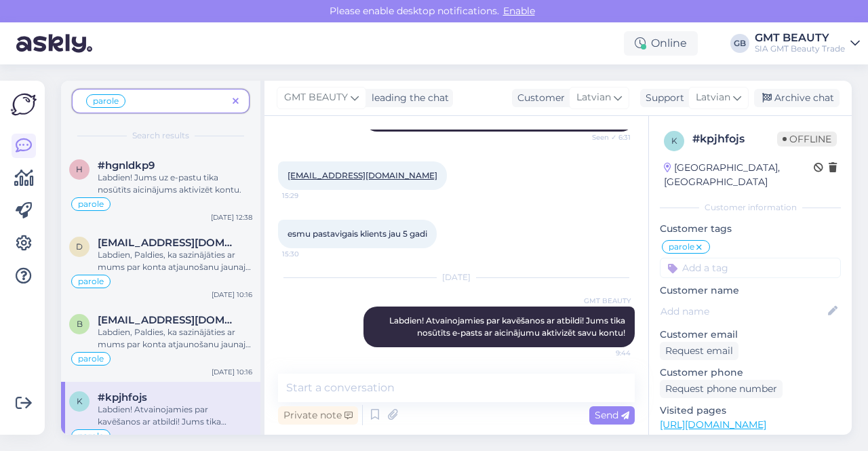  Describe the element at coordinates (750, 334) in the screenshot. I see `p: Customer email` at that location.